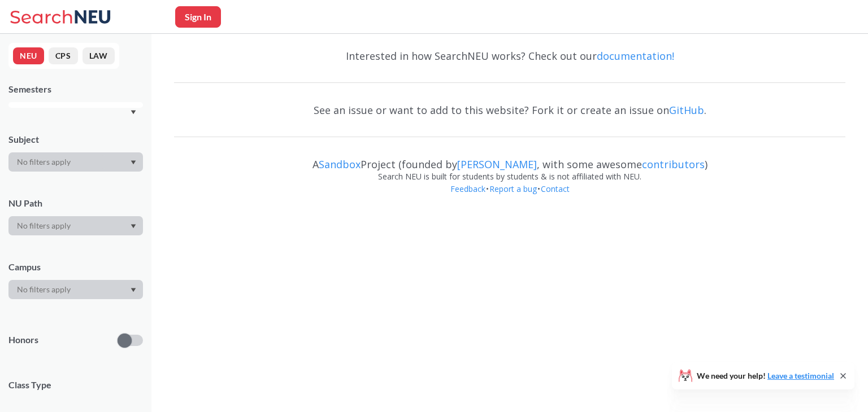 The image size is (868, 412). What do you see at coordinates (765, 376) in the screenshot?
I see `span: We need your help!` at bounding box center [765, 376].